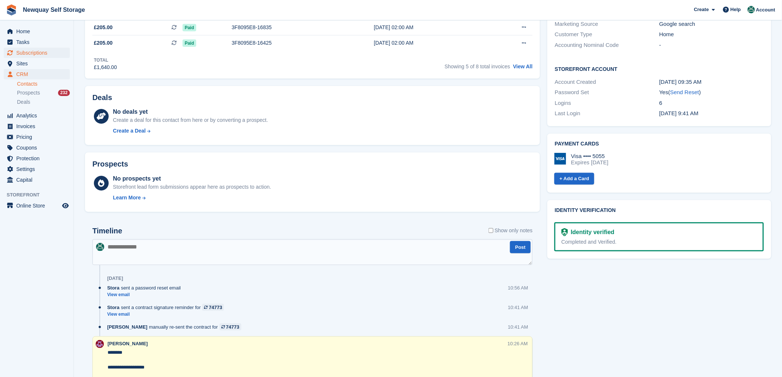  Describe the element at coordinates (607, 34) in the screenshot. I see `div: Customer Type` at that location.